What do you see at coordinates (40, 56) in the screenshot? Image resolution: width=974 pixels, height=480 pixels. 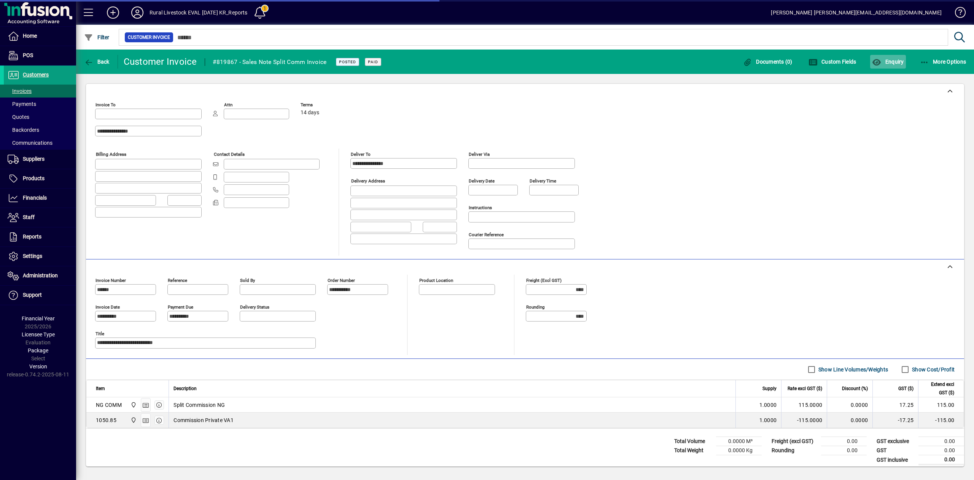 I see `a: POS` at bounding box center [40, 56].